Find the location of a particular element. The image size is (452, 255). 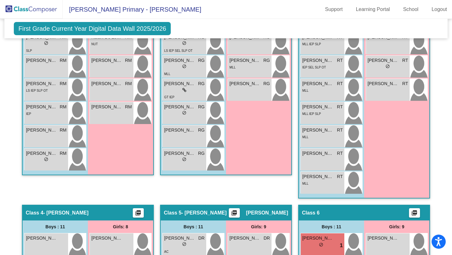

span: LS IEP SEL SLP OT is located at coordinates (178, 51).